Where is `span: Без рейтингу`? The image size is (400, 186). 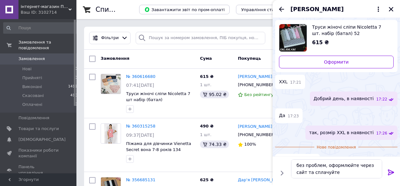
span: Без рейтингу is located at coordinates (259, 95).